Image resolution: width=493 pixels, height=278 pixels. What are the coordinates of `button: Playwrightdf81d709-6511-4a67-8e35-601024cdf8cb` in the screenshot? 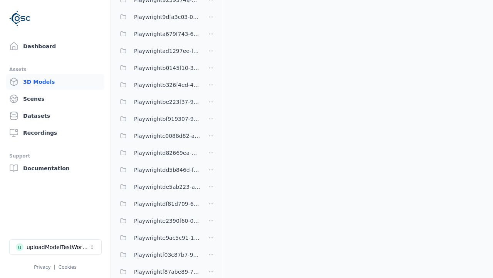 It's located at (158, 204).